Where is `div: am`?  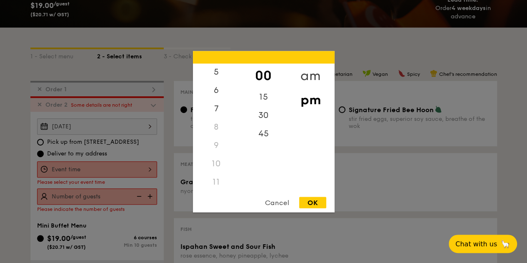
div: am is located at coordinates (310, 75).